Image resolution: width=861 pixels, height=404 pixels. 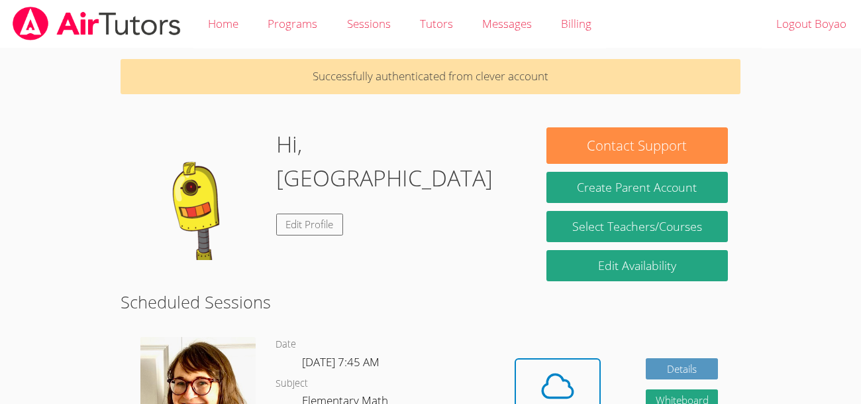 What do you see at coordinates (637, 265) in the screenshot?
I see `a: Edit Availability` at bounding box center [637, 265].